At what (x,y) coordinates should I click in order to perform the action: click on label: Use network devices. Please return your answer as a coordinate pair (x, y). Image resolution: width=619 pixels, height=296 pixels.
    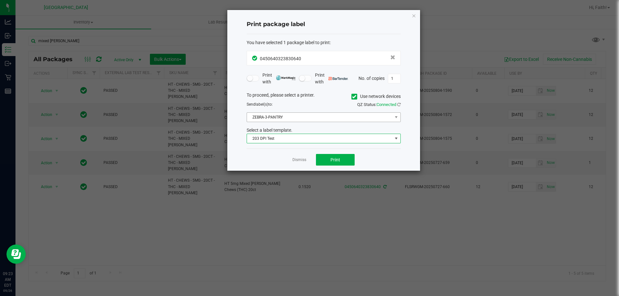
    Looking at the image, I should click on (376, 96).